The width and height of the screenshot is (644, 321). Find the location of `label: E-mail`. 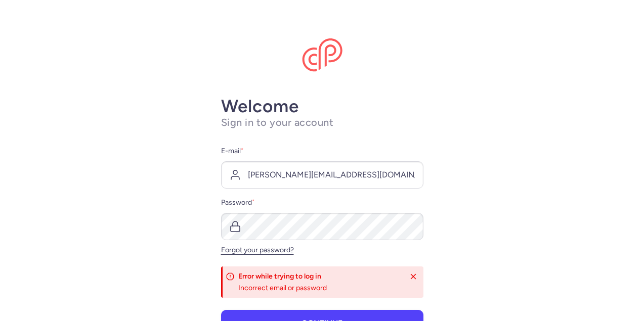

label: E-mail is located at coordinates (323, 151).